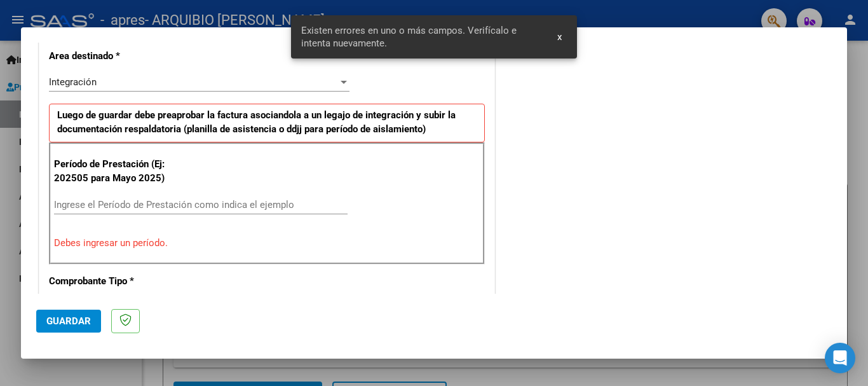 Image resolution: width=868 pixels, height=386 pixels. Describe the element at coordinates (422, 37) in the screenshot. I see `span: Existen errores en uno o más campos. Verifícalo e intenta nuevamente.` at that location.